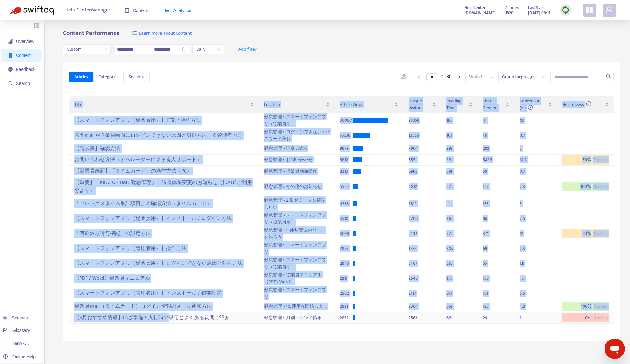 The height and width of the screenshot is (364, 630). Describe the element at coordinates (164, 160) in the screenshot. I see `div: お問い合わせ方法（オペレーターによる有人サポート）` at that location.